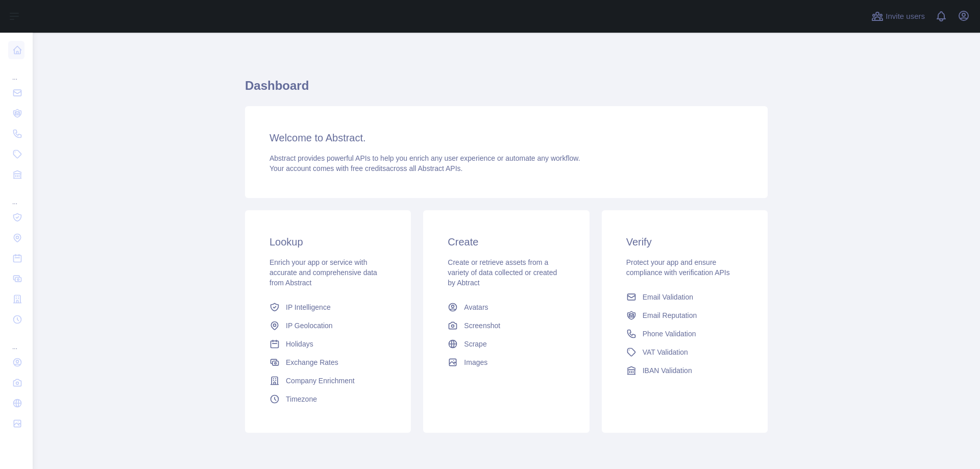 Image resolution: width=980 pixels, height=469 pixels. I want to click on span: IBAN Validation, so click(667, 370).